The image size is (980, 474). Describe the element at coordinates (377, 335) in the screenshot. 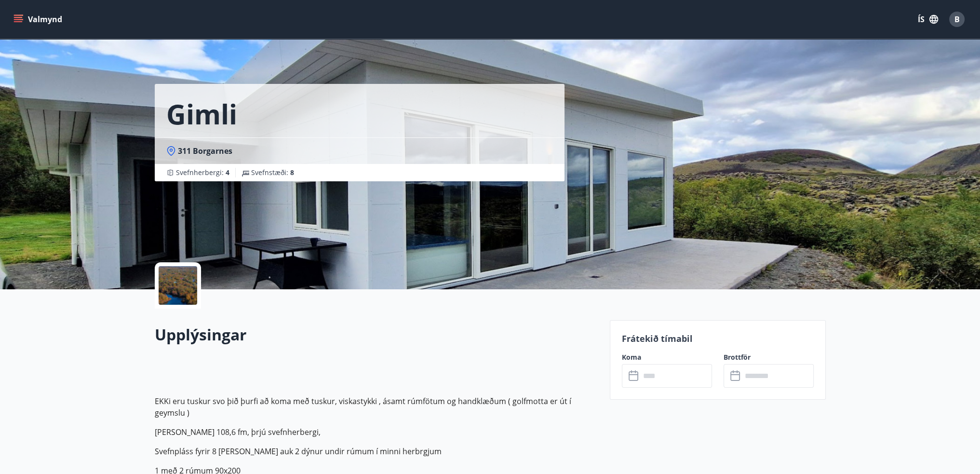

I see `h2: Upplýsingar` at that location.